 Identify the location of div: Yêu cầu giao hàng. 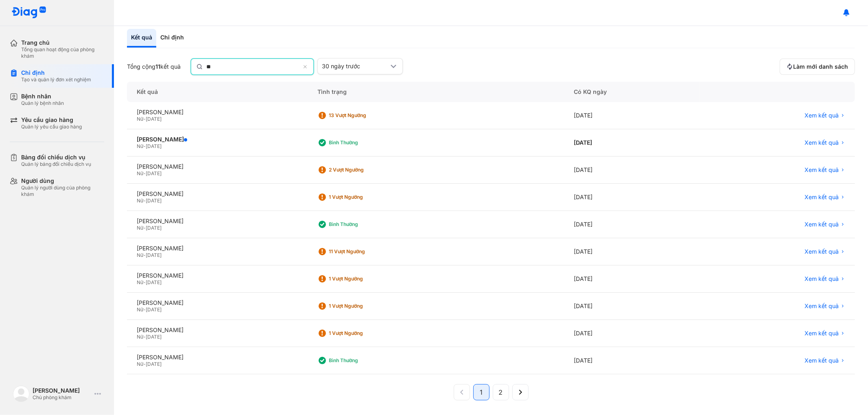
(51, 120).